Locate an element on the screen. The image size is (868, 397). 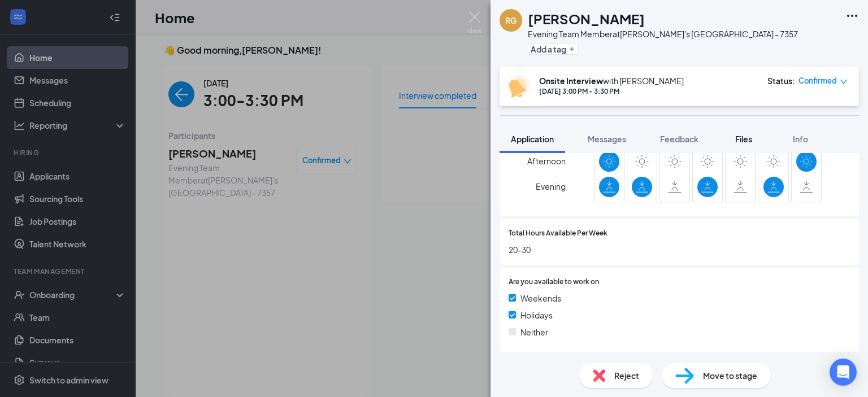
span: Feedback is located at coordinates (679, 139).